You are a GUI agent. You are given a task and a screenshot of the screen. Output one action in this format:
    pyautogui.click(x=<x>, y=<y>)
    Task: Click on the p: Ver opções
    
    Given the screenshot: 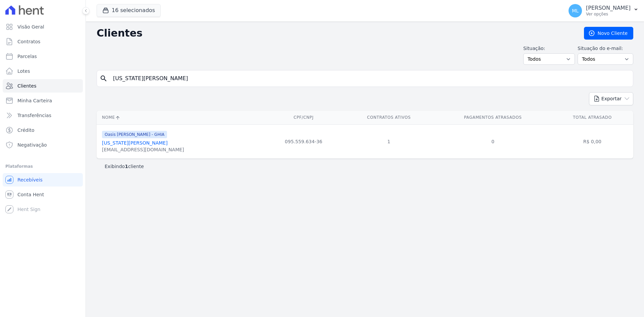 What is the action you would take?
    pyautogui.click(x=608, y=14)
    